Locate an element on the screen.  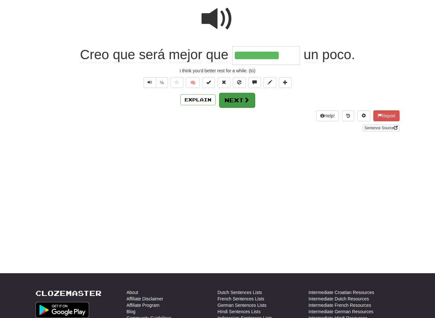
span: un is located at coordinates (311, 55).